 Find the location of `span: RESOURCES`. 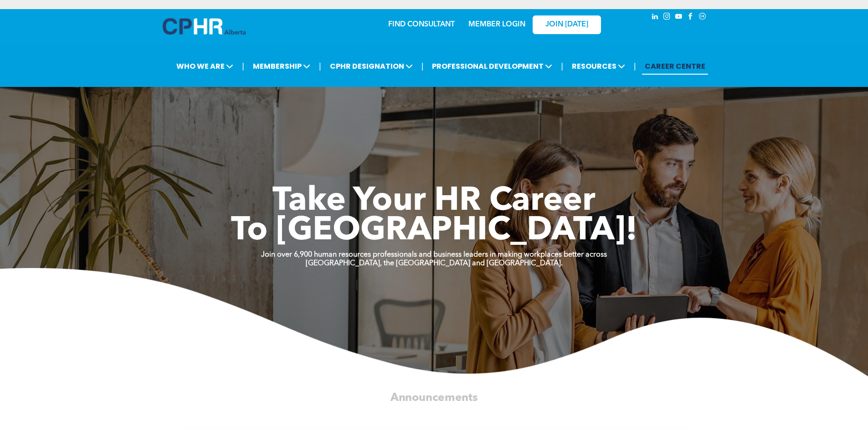

span: RESOURCES is located at coordinates (598, 66).